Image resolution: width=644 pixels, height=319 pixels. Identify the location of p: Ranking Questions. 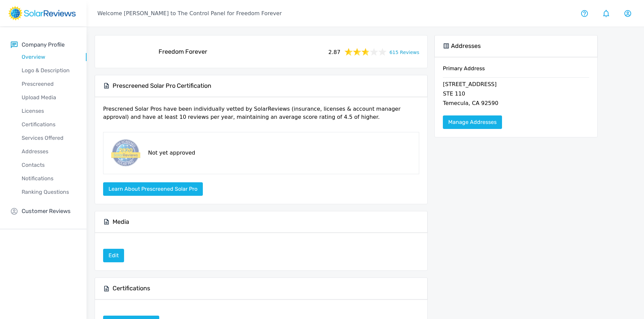
(49, 192).